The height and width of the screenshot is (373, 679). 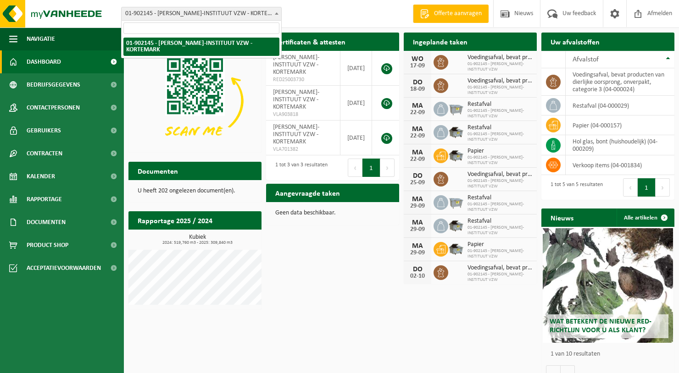 I want to click on span: Contracten, so click(x=44, y=154).